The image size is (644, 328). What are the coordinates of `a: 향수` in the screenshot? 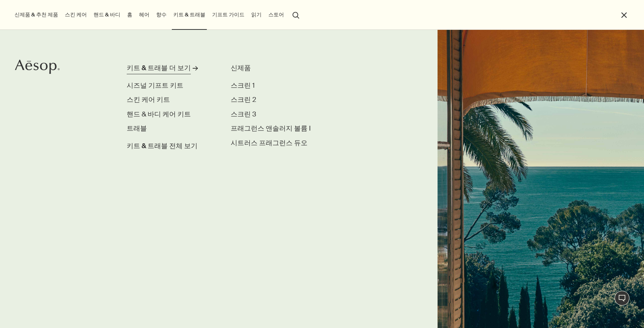 It's located at (162, 14).